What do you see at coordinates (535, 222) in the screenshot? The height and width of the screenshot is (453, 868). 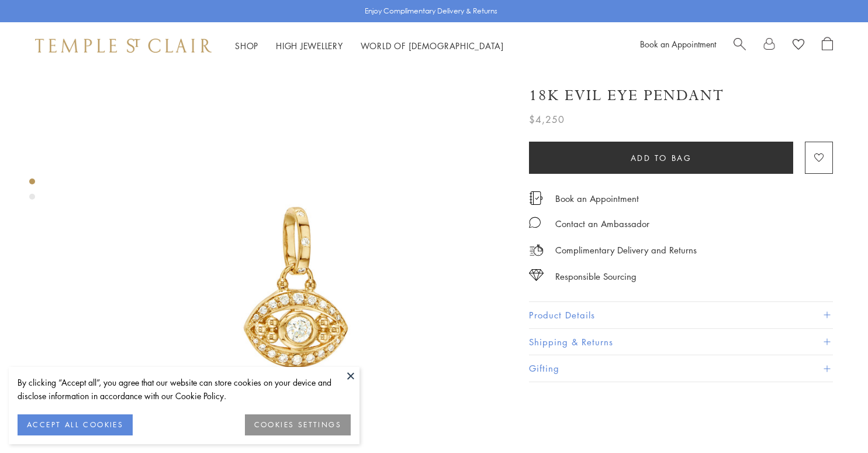 I see `img: MessageIcon-01_2.svg` at bounding box center [535, 222].